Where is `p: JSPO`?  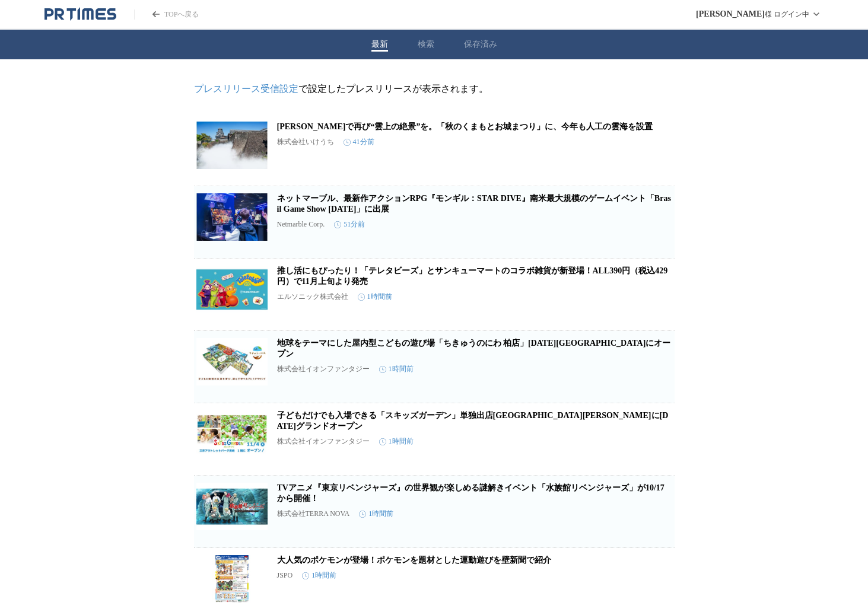 p: JSPO is located at coordinates (285, 575).